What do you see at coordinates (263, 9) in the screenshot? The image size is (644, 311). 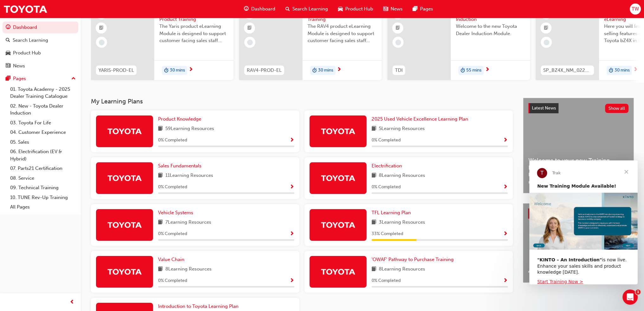 I see `span: Dashboard` at bounding box center [263, 9].